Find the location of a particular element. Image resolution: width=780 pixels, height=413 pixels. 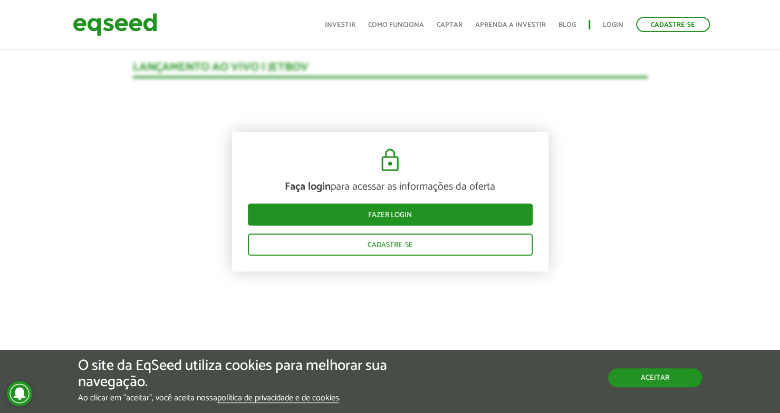

a: Blog is located at coordinates (567, 25).